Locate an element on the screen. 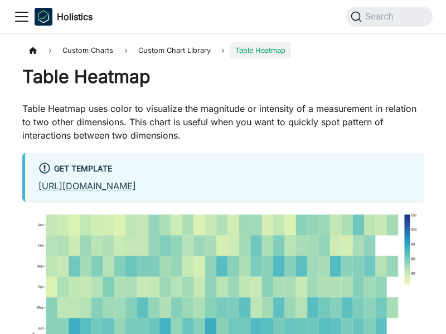  span: Custom Chart Library is located at coordinates (174, 50).